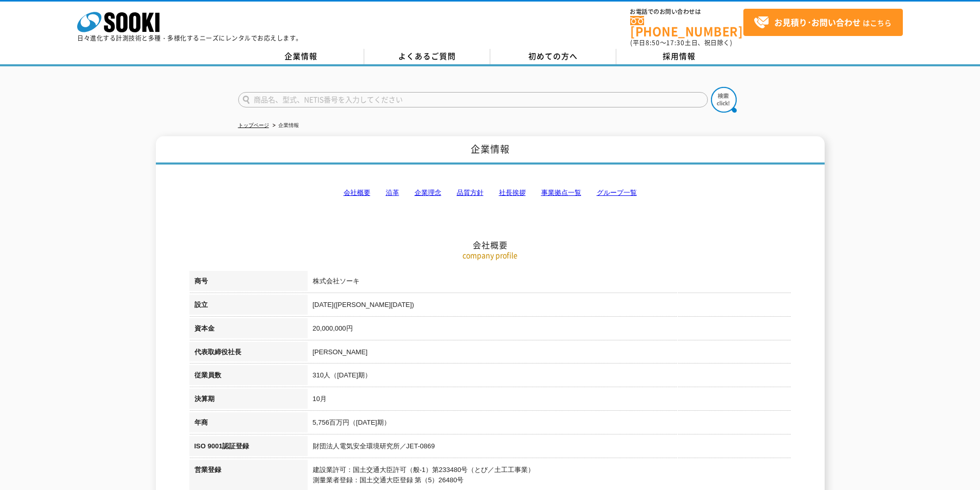 This screenshot has height=490, width=980. Describe the element at coordinates (550, 448) in the screenshot. I see `td: 財団法人電気安全環境研究所／JET-0869` at that location.